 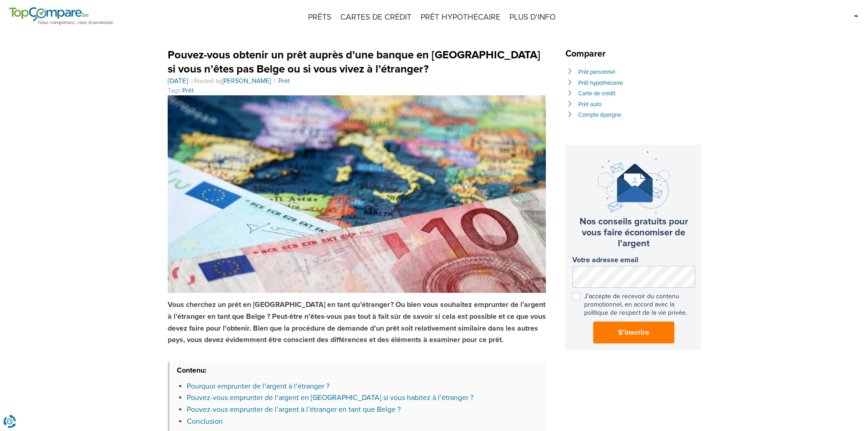 What do you see at coordinates (590, 104) in the screenshot?
I see `a: Prêt auto` at bounding box center [590, 104].